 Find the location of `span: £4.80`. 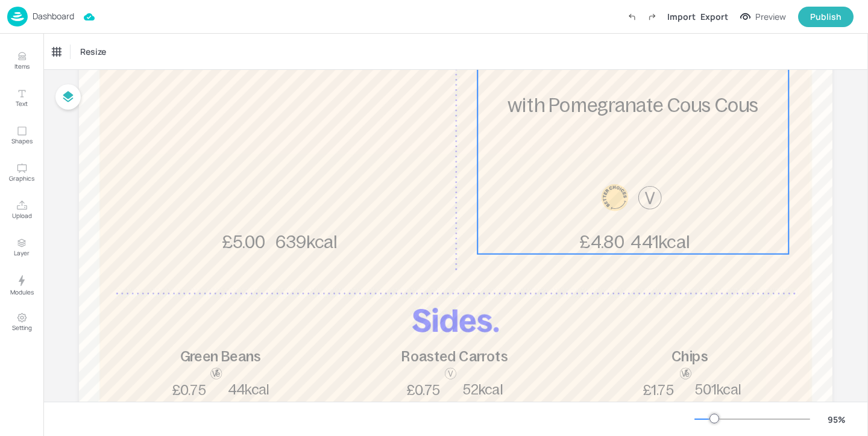

span: £4.80 is located at coordinates (602, 242).